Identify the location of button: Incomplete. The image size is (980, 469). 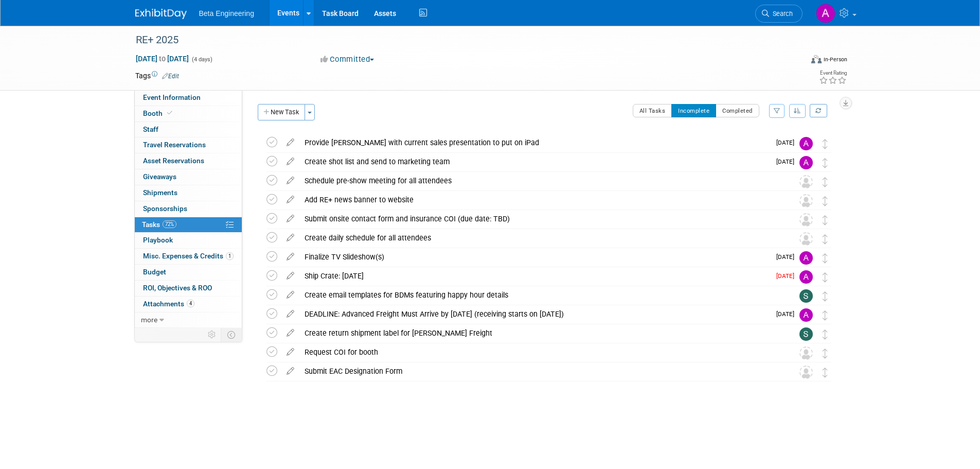
(694, 110).